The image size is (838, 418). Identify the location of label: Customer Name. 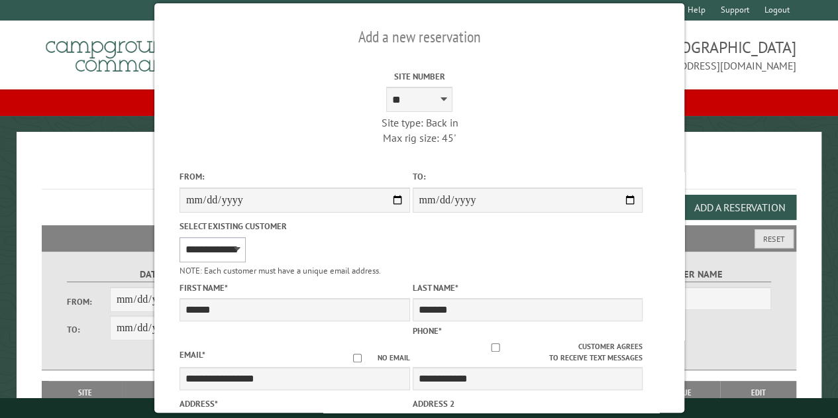
(685, 274).